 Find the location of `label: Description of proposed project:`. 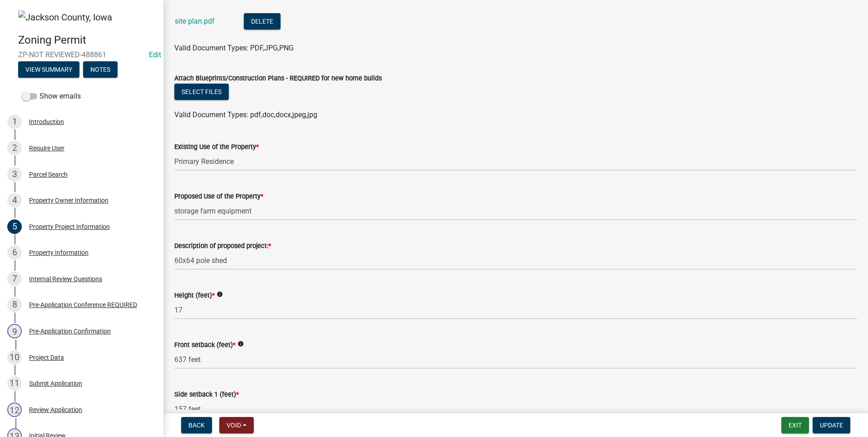

label: Description of proposed project: is located at coordinates (223, 246).